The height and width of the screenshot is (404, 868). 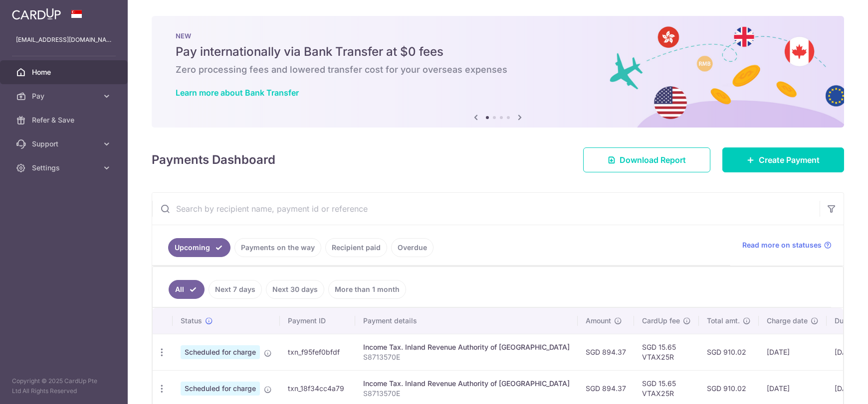 I want to click on span: Settings, so click(x=65, y=168).